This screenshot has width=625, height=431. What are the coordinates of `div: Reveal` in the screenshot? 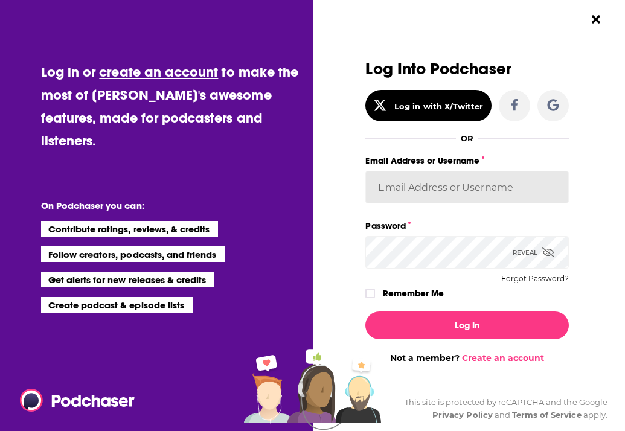 It's located at (533, 252).